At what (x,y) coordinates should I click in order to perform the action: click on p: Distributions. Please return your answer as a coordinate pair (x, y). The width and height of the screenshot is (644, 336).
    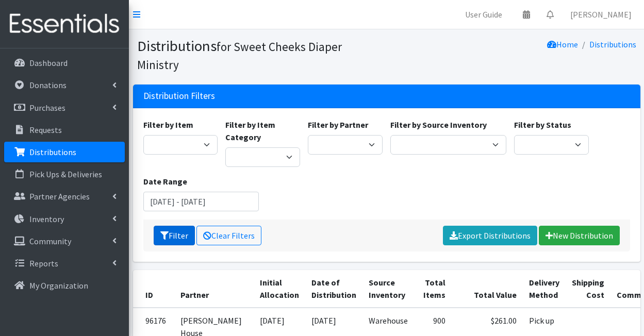
    Looking at the image, I should click on (53, 152).